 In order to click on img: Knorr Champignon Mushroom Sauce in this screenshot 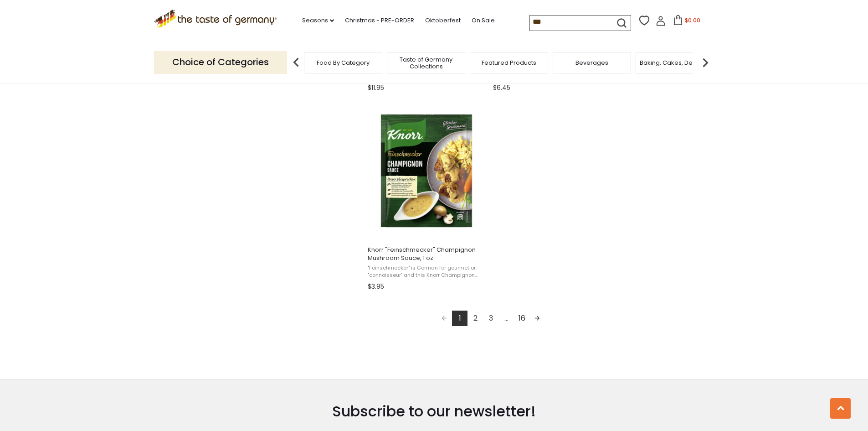, I will do `click(426, 170)`.